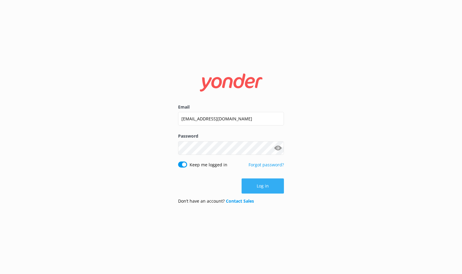 The width and height of the screenshot is (462, 274). I want to click on a: Contact Sales, so click(240, 201).